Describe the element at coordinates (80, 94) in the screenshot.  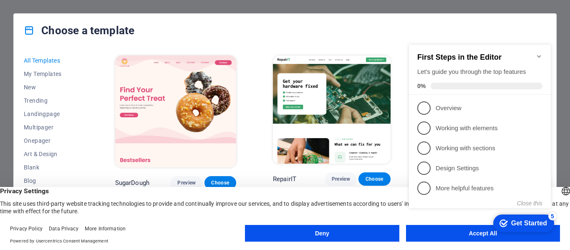
I see `p: Working with elements` at that location.